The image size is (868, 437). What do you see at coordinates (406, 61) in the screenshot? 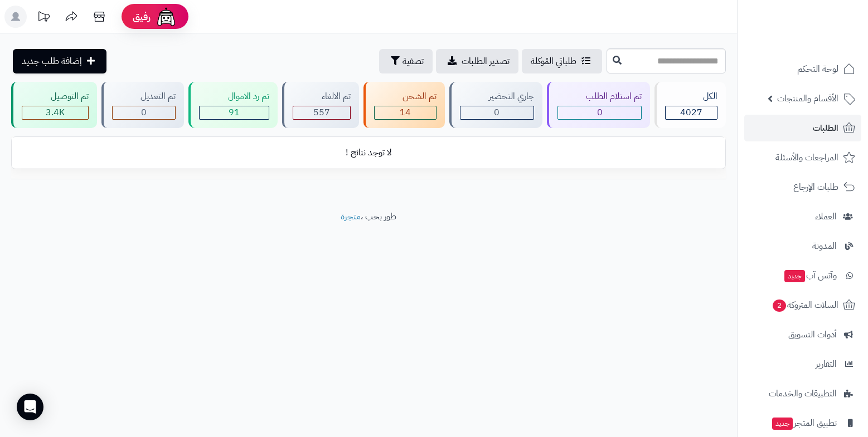
I see `button: تصفية` at bounding box center [406, 61].